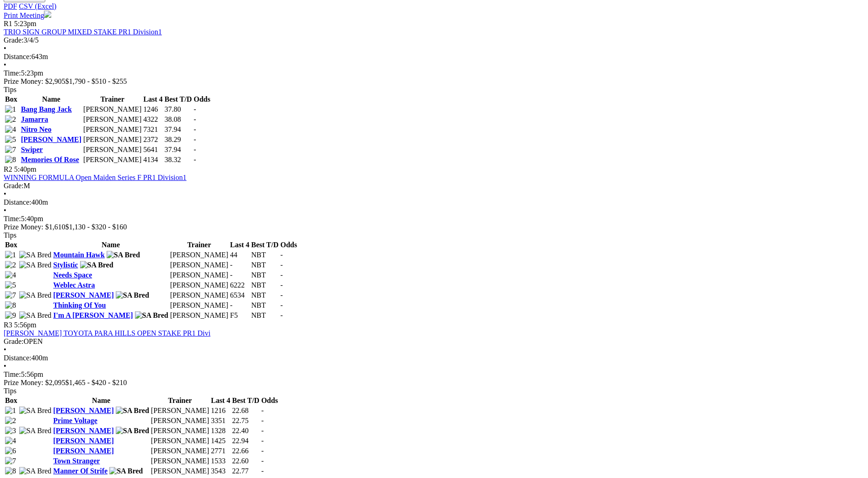 The width and height of the screenshot is (868, 478). What do you see at coordinates (153, 119) in the screenshot?
I see `td: 4322` at bounding box center [153, 119].